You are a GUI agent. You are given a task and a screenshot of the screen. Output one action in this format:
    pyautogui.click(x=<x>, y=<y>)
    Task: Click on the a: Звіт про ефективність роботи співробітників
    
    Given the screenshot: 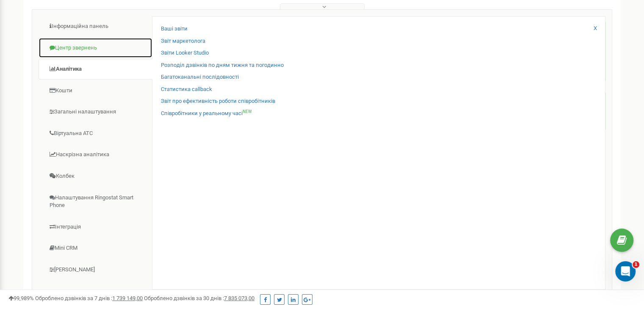 What is the action you would take?
    pyautogui.click(x=218, y=101)
    